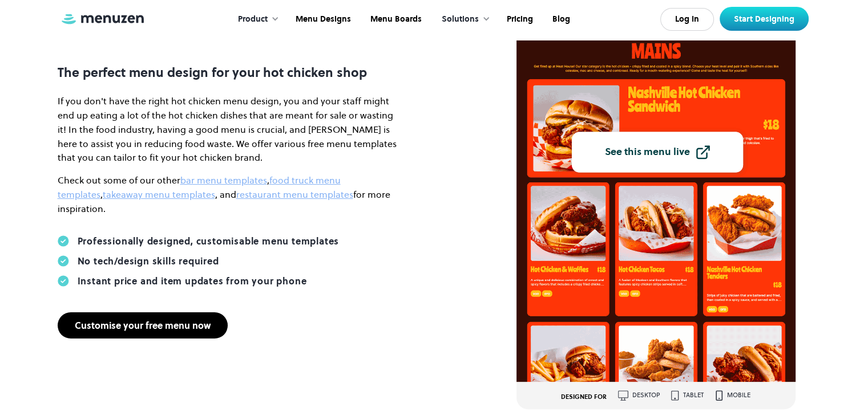 The height and width of the screenshot is (416, 868). What do you see at coordinates (229, 129) in the screenshot?
I see `p: If you don't have the right hot chicken menu design, you and your staff might end up eating a lot...` at bounding box center [229, 129].